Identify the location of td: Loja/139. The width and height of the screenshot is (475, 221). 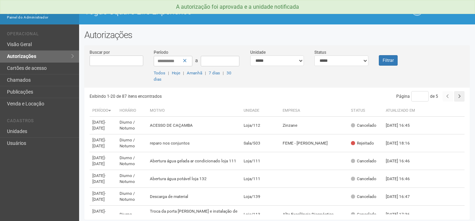
(260, 196).